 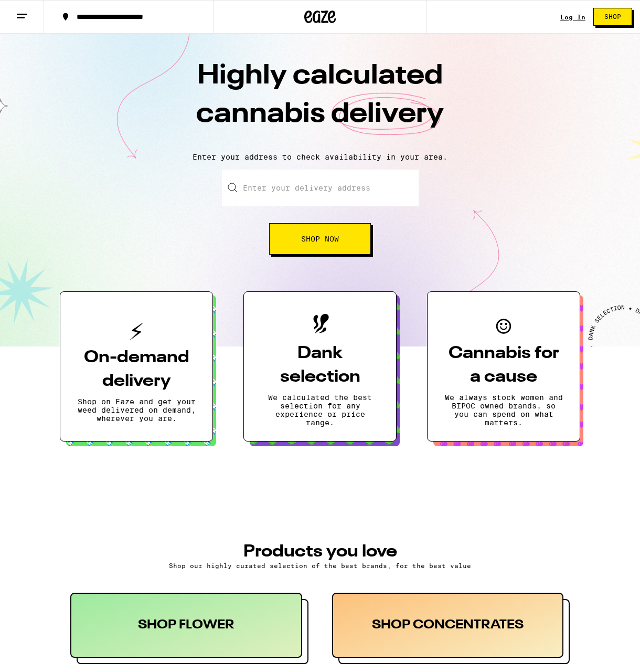 What do you see at coordinates (504, 365) in the screenshot?
I see `h3: Cannabis for a cause` at bounding box center [504, 365].